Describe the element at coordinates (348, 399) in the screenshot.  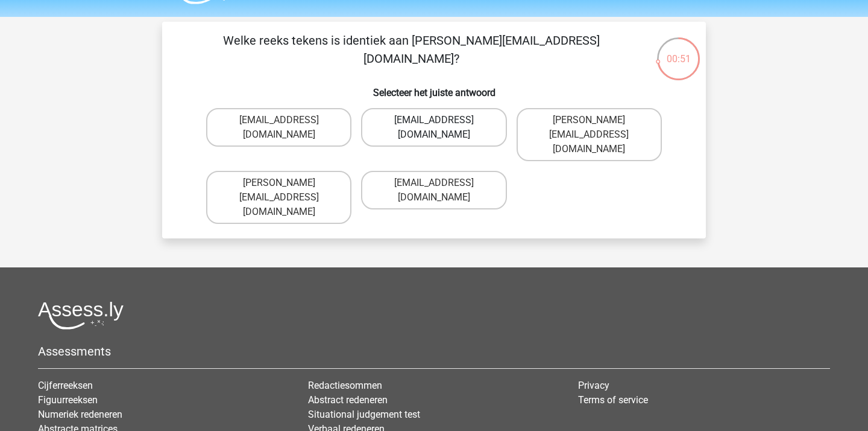
I see `a: Abstract redeneren` at that location.